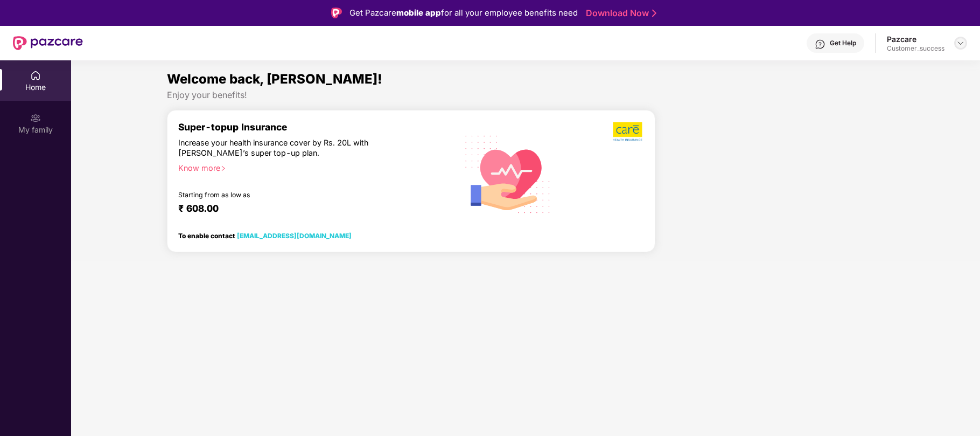  I want to click on div: ₹ 608.00, so click(308, 209).